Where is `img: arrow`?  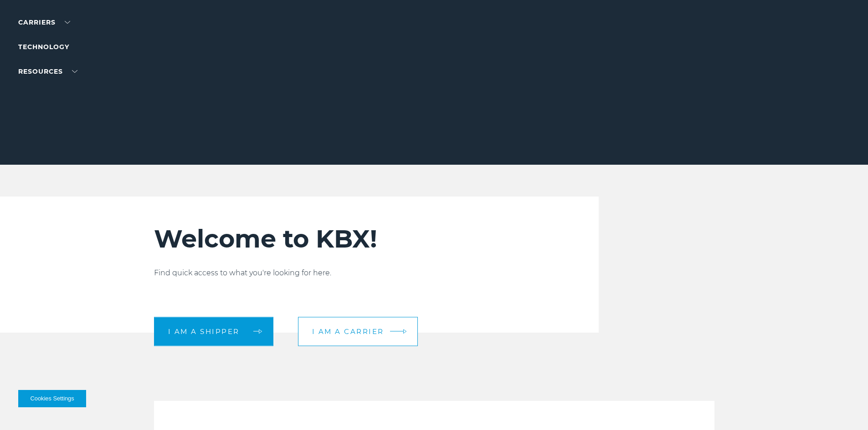
img: arrow is located at coordinates (404, 332).